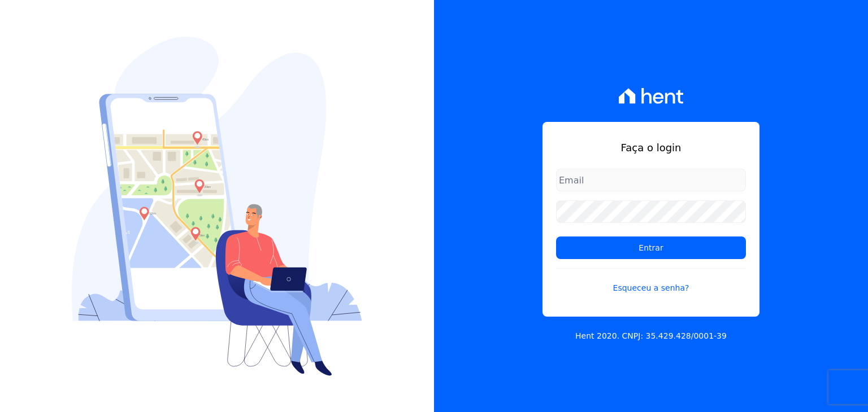 The image size is (868, 412). Describe the element at coordinates (217, 206) in the screenshot. I see `img: Login` at that location.